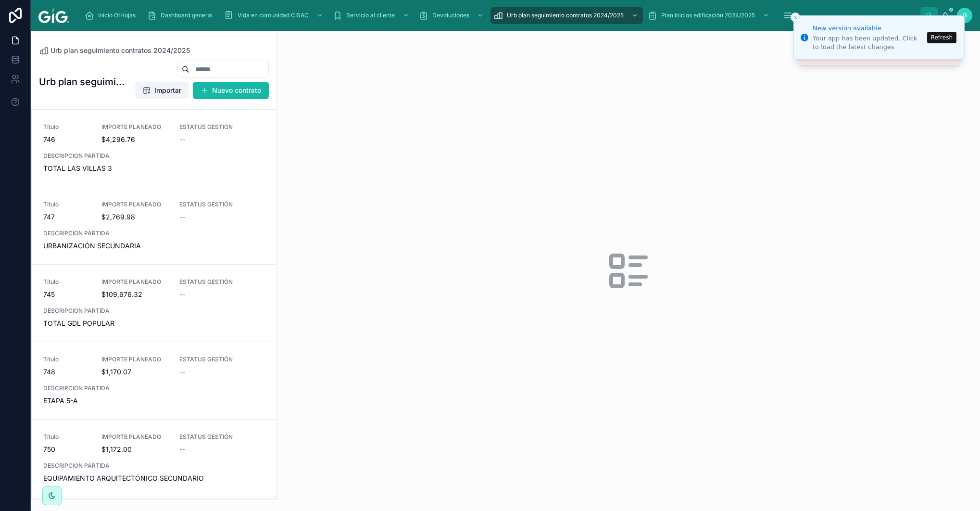 This screenshot has width=980, height=511. Describe the element at coordinates (231, 91) in the screenshot. I see `a: Nuevo contrato` at that location.